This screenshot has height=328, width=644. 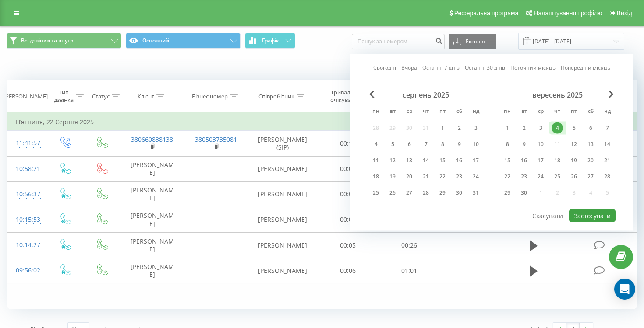 What do you see at coordinates (101, 96) in the screenshot?
I see `div: Статус` at bounding box center [101, 96].